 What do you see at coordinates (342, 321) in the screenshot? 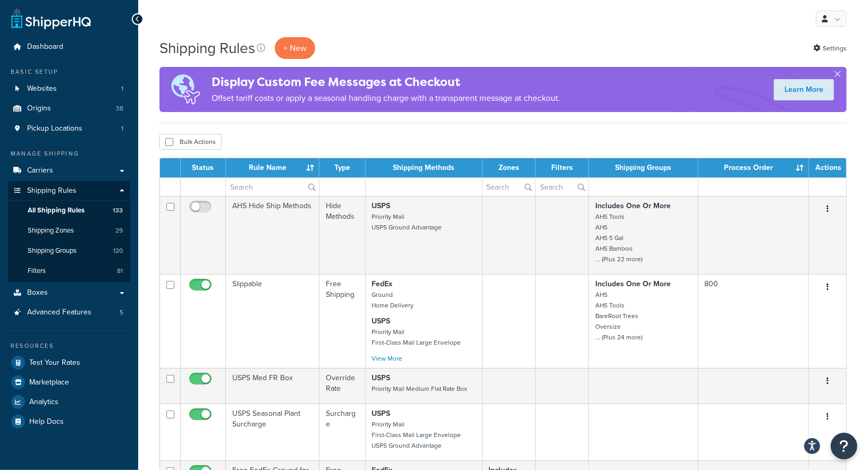
I see `td: Free Shipping` at bounding box center [342, 321].